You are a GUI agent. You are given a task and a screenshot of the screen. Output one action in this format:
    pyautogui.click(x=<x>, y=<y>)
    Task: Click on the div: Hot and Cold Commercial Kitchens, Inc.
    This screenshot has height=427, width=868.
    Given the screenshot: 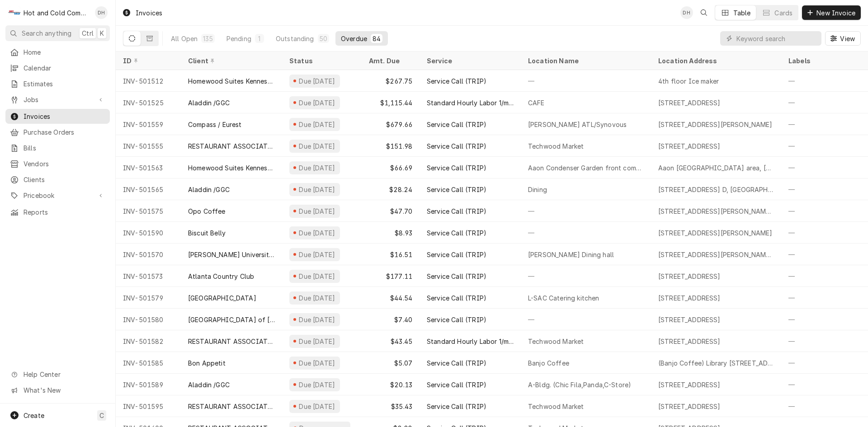 What is the action you would take?
    pyautogui.click(x=57, y=13)
    